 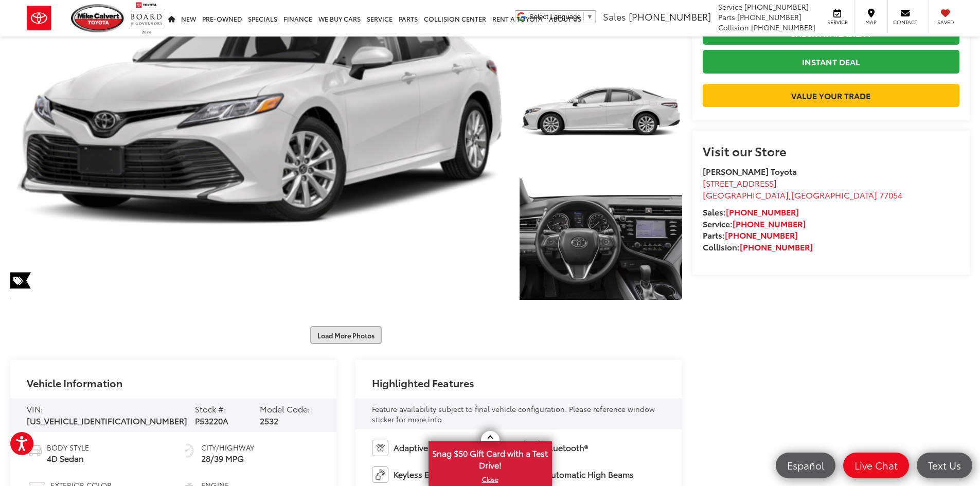 What do you see at coordinates (877, 466) in the screenshot?
I see `a: Live Chat` at bounding box center [877, 466].